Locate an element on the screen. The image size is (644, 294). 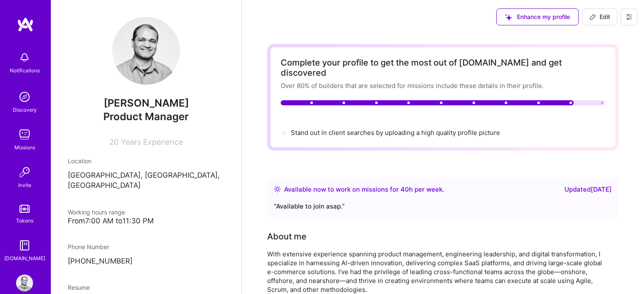
span: 20 is located at coordinates (114, 142).